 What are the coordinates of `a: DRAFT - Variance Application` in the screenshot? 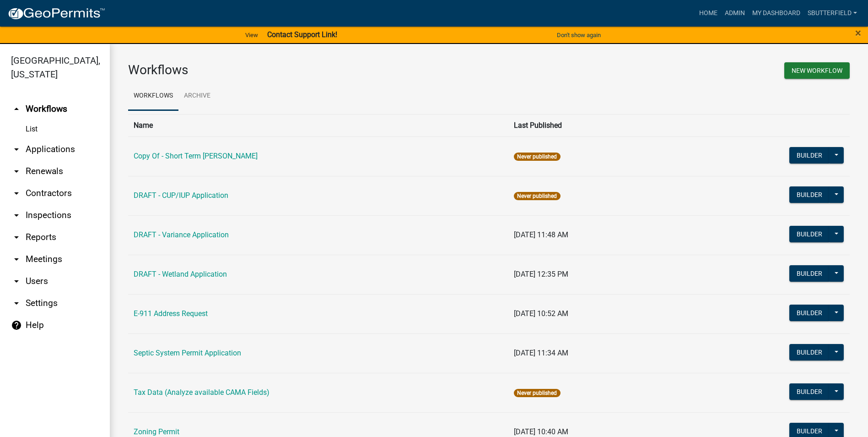 It's located at (181, 234).